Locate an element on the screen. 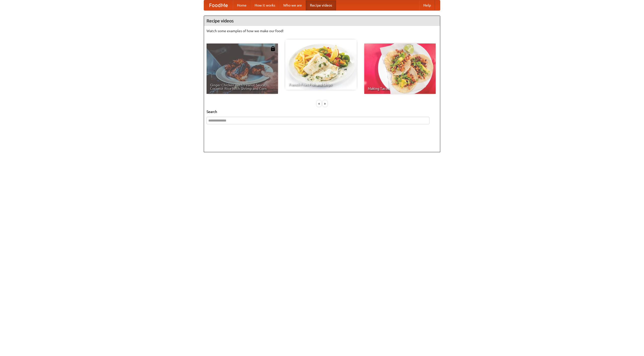 This screenshot has height=356, width=644. a: FoodMe is located at coordinates (219, 5).